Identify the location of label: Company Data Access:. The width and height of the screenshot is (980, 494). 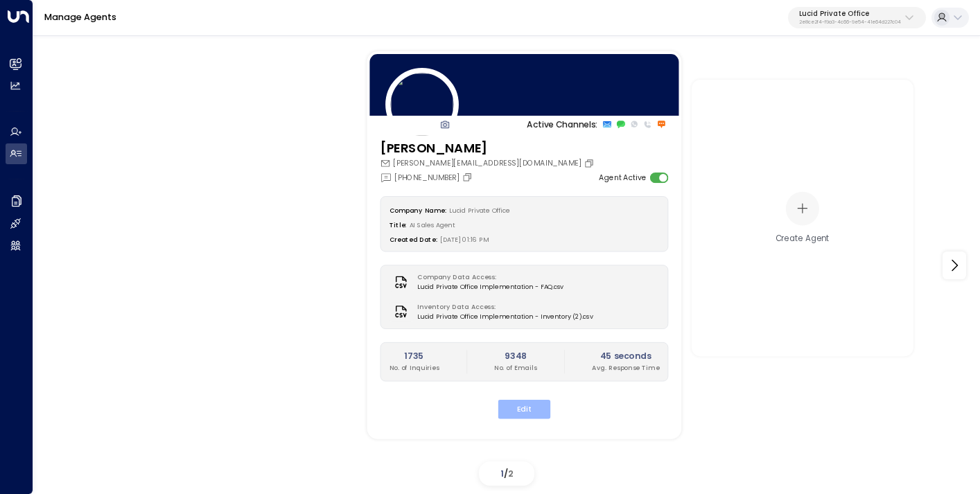
(487, 278).